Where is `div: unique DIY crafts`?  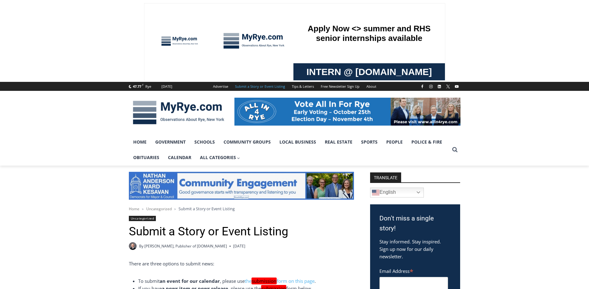 div: unique DIY crafts is located at coordinates (76, 34).